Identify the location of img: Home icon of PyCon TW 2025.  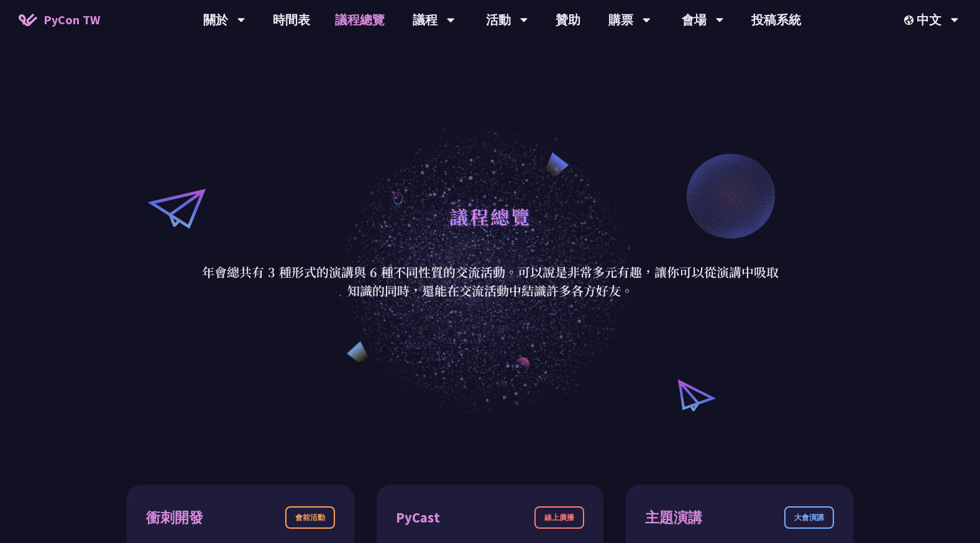
(28, 20).